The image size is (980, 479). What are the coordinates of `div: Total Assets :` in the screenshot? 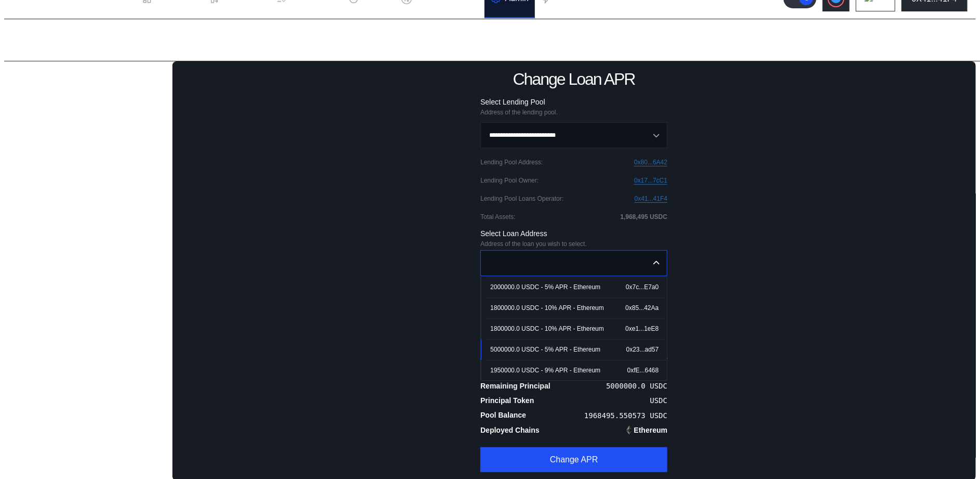 It's located at (497, 217).